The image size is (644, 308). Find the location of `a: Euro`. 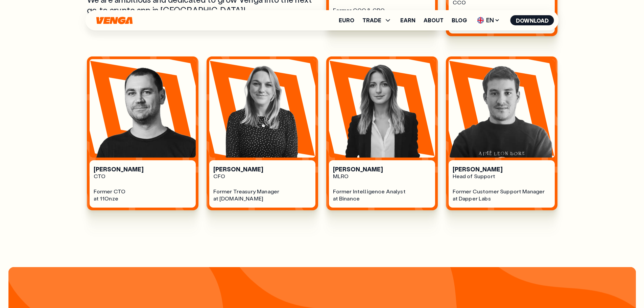

a: Euro is located at coordinates (347, 20).